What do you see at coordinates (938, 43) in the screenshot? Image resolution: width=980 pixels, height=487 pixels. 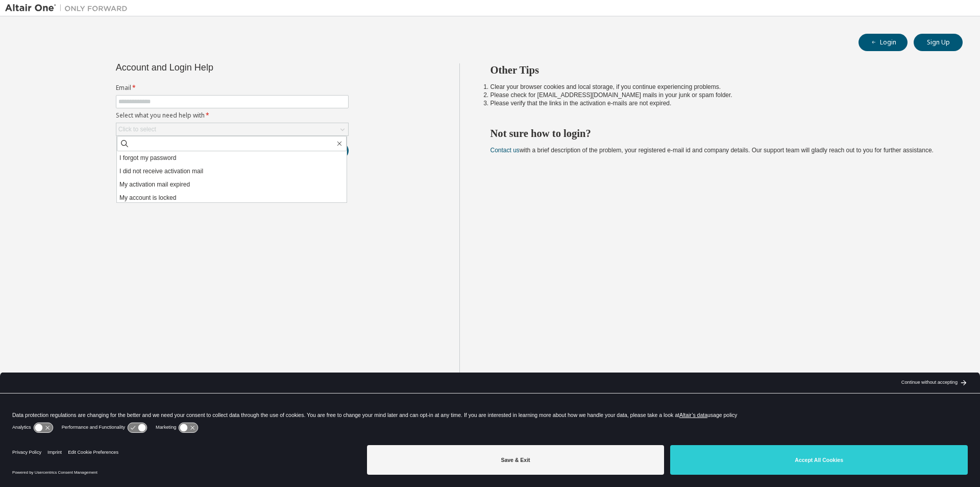 I see `button: Sign Up` at bounding box center [938, 43].